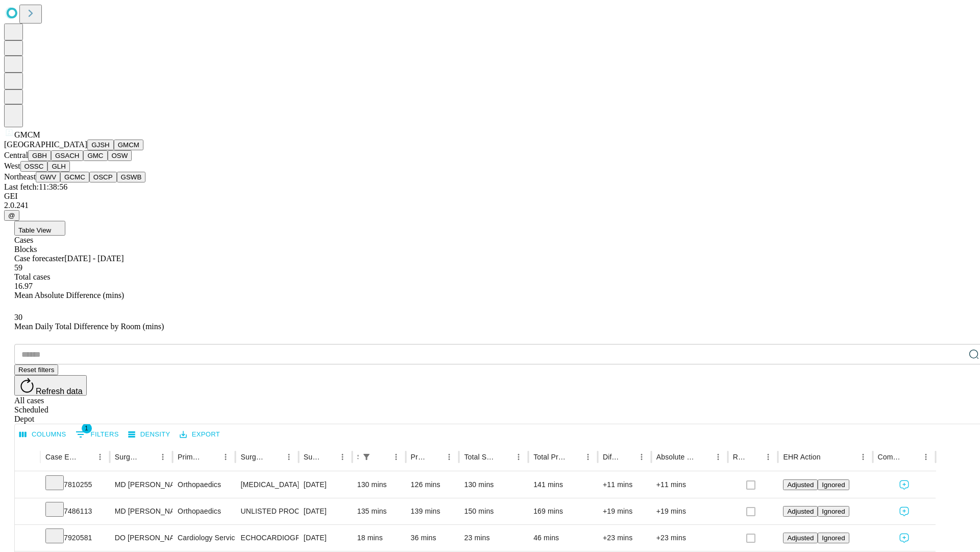 The width and height of the screenshot is (980, 552). What do you see at coordinates (27, 134) in the screenshot?
I see `span: GMCM` at bounding box center [27, 134].